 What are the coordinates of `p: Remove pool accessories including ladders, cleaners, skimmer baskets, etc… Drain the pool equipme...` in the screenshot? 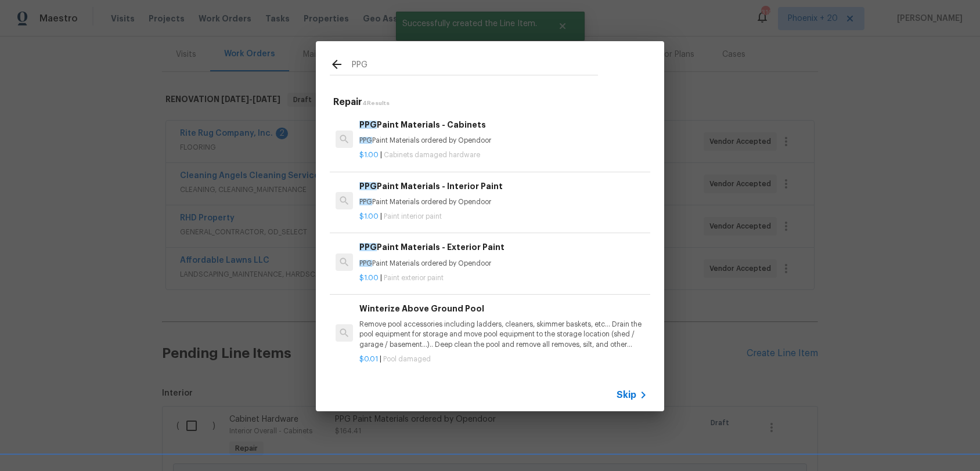 It's located at (503, 334).